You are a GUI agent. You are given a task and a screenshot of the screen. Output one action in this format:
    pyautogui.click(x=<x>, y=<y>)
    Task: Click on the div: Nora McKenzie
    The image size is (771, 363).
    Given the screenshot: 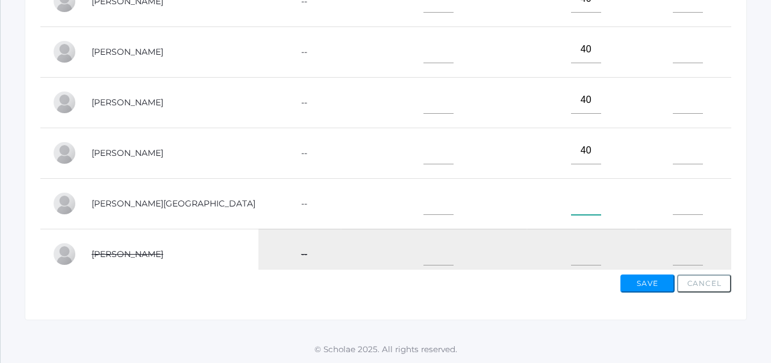 What is the action you would take?
    pyautogui.click(x=64, y=52)
    